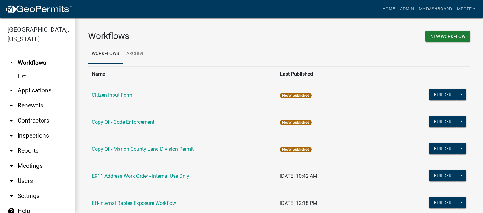  Describe the element at coordinates (447, 36) in the screenshot. I see `button: New Workflow` at that location.